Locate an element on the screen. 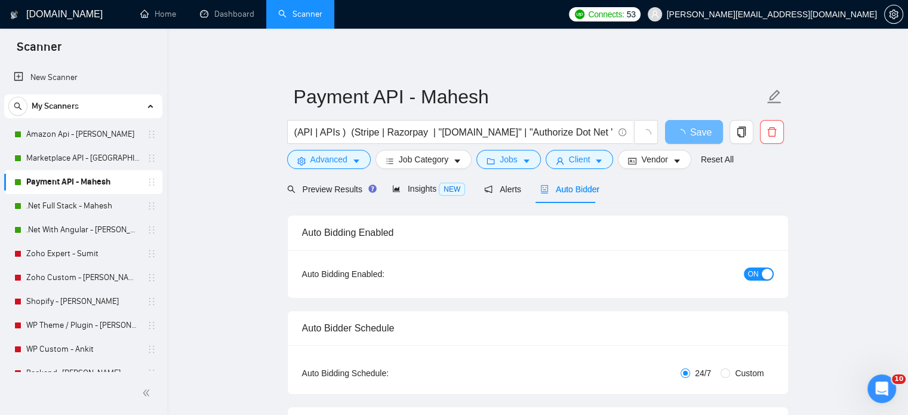 This screenshot has width=908, height=415. button: idcardVendorcaret-down is located at coordinates (654, 159).